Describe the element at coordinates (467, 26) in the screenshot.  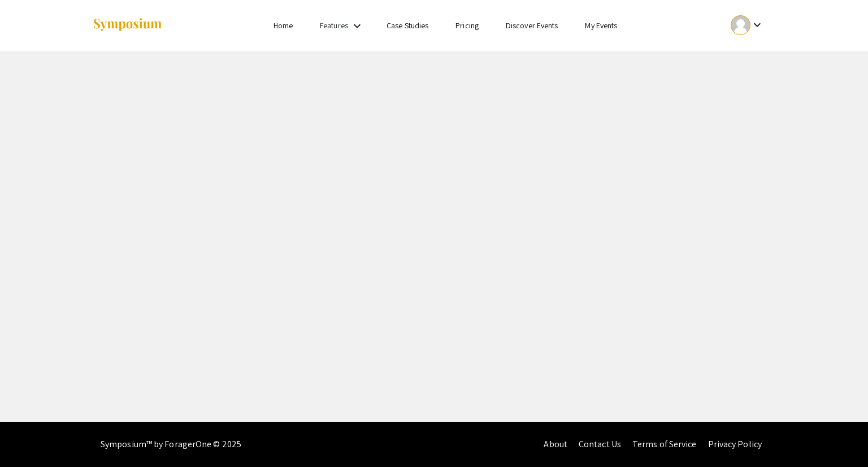
I see `a: Pricing` at that location.